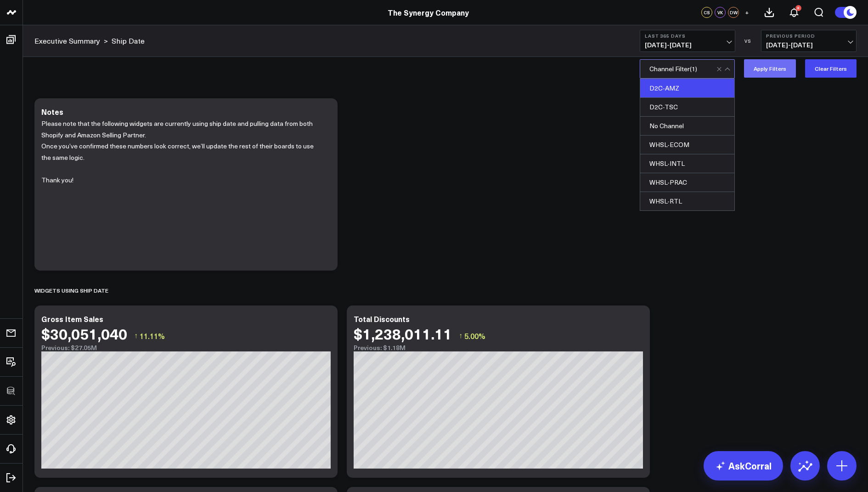 The width and height of the screenshot is (868, 492). Describe the element at coordinates (183, 151) in the screenshot. I see `p: Once you’ve confirmed these numbers look correct, we’ll update the rest of their boards to use th...` at that location.